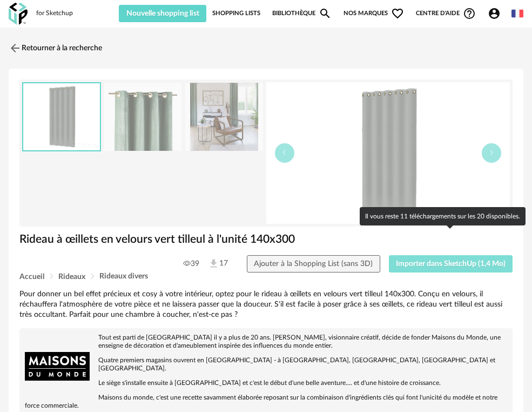 The height and width of the screenshot is (412, 532). Describe the element at coordinates (32, 277) in the screenshot. I see `span: Accueil` at that location.